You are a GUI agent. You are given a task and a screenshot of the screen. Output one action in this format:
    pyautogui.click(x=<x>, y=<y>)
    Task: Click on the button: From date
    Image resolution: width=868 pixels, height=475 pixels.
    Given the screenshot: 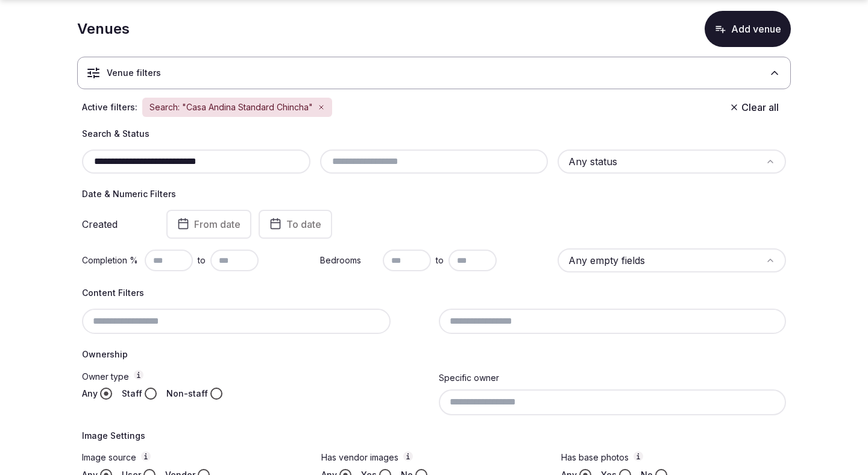 What is the action you would take?
    pyautogui.click(x=208, y=224)
    